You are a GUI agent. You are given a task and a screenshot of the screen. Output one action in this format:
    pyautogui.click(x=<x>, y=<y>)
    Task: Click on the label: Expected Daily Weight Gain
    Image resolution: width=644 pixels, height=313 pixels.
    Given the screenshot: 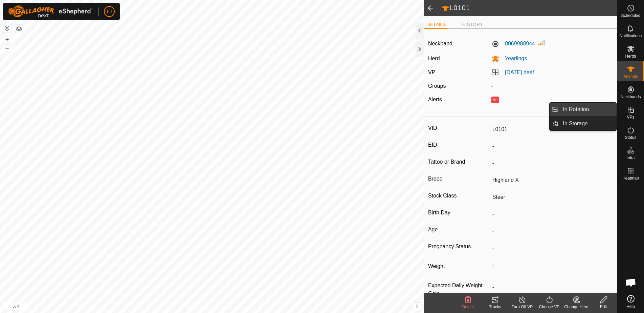 What is the action you would take?
    pyautogui.click(x=459, y=290)
    